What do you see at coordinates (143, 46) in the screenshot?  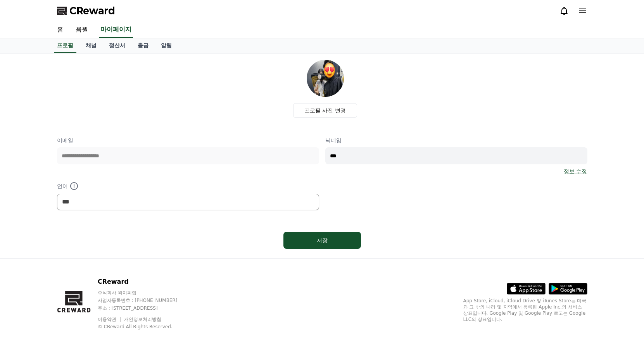 I see `a: 출금` at bounding box center [143, 46].